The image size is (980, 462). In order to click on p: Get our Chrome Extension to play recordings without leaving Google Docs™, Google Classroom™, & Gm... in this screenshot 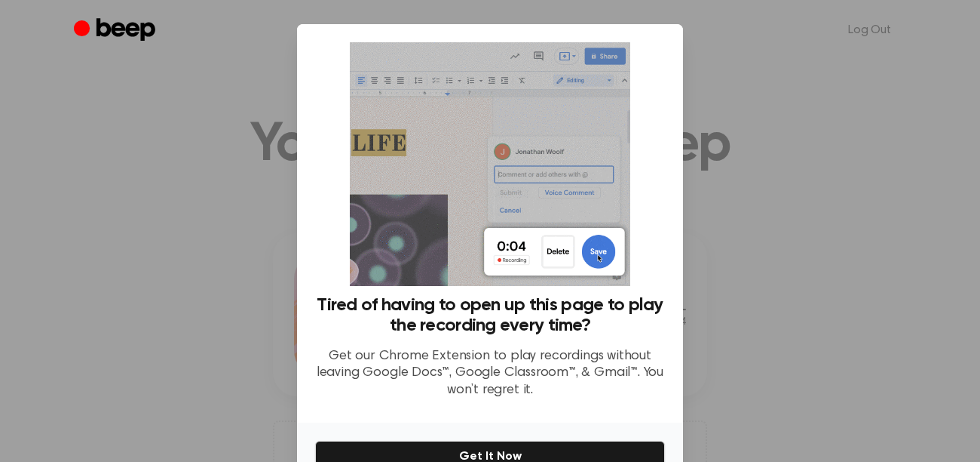, I will do `click(490, 373)`.